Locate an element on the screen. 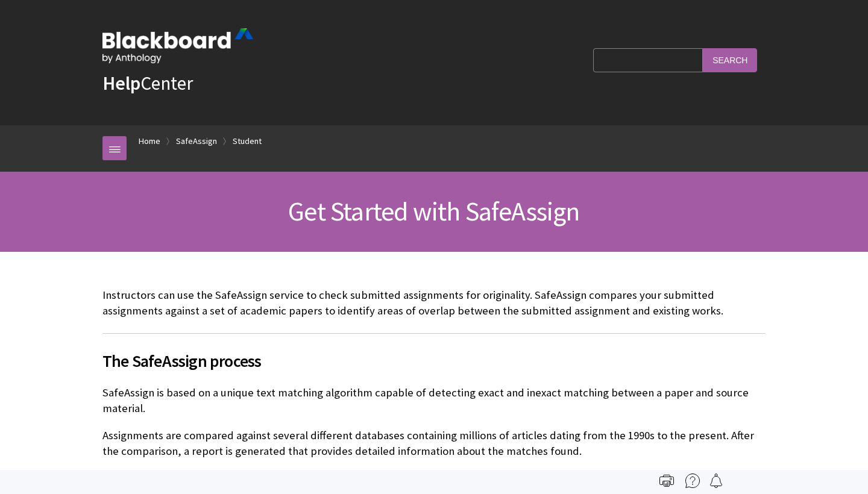 The height and width of the screenshot is (494, 868). a: HelpCenter is located at coordinates (148, 83).